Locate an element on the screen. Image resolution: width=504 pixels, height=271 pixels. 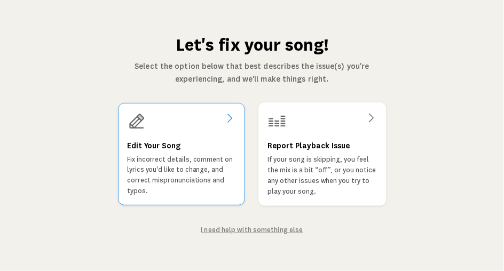
h3: Edit Your Song is located at coordinates (154, 146).